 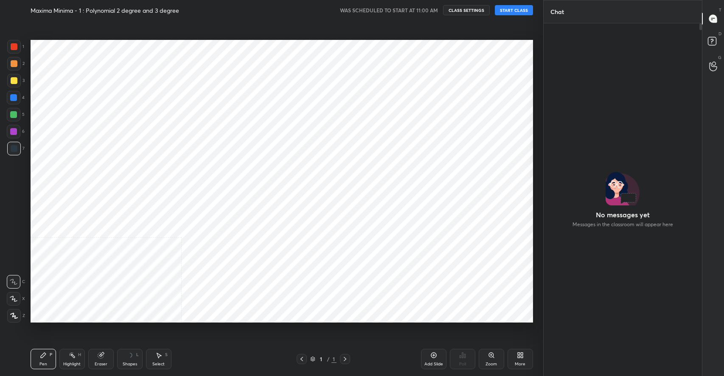 What do you see at coordinates (557, 11) in the screenshot?
I see `p: Chat` at bounding box center [557, 11].